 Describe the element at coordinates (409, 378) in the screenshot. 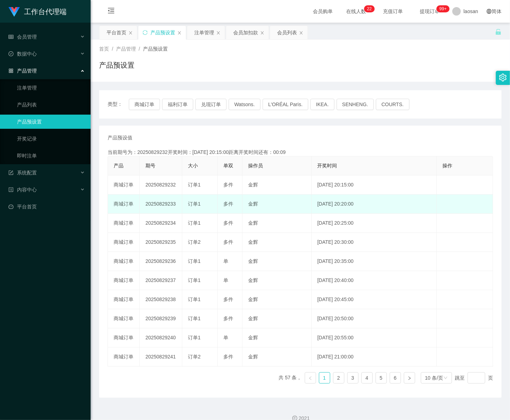

I see `li: 下一页` at that location.